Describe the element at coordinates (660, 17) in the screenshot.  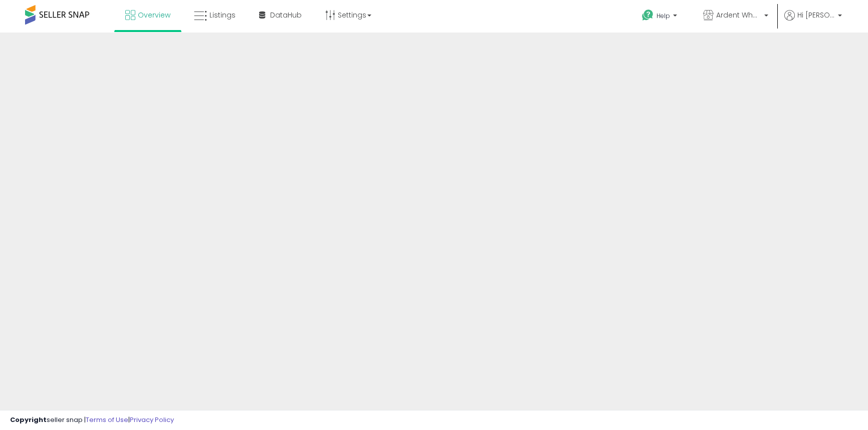
I see `a: Help` at that location.